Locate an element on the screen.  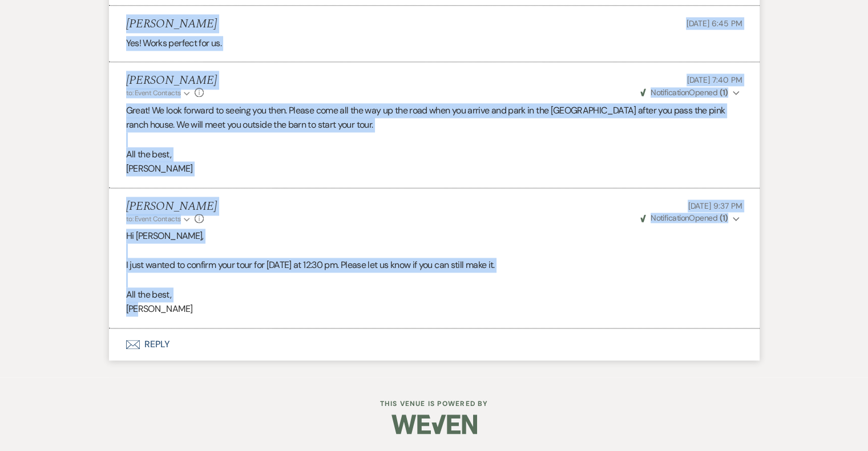
p: Yes! Works perfect for us. is located at coordinates (434, 43).